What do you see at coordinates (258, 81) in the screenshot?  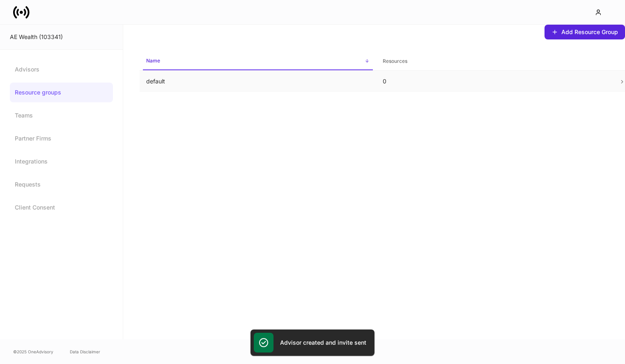 I see `p: default` at bounding box center [258, 81].